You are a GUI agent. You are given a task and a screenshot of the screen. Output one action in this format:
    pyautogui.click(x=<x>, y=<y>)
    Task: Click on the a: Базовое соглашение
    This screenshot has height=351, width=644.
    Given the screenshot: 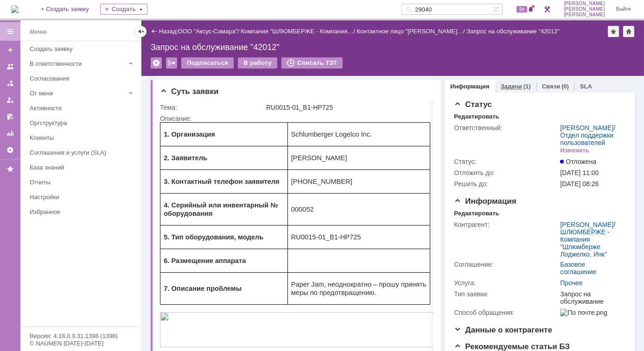 What is the action you would take?
    pyautogui.click(x=578, y=268)
    